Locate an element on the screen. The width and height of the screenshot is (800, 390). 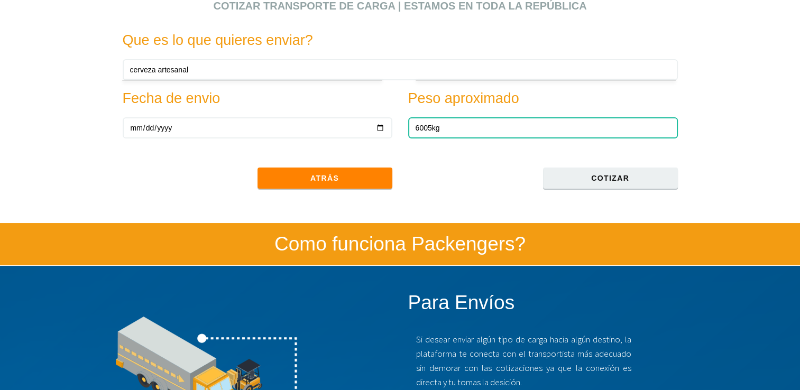
h2: Como funciona Packengers? is located at coordinates (400, 244).